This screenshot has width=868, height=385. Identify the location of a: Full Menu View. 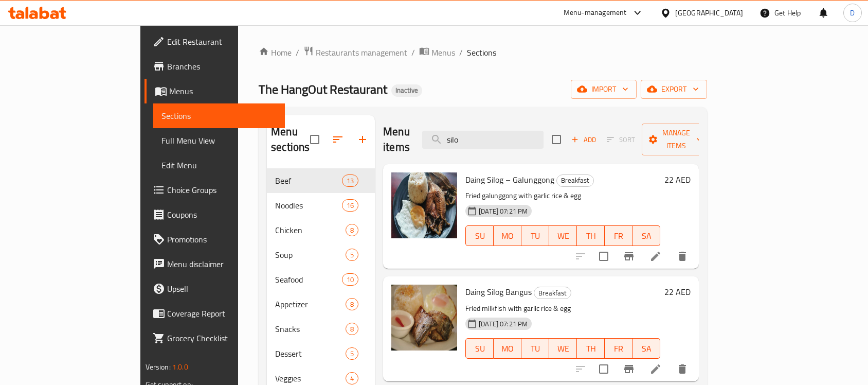
(219, 141).